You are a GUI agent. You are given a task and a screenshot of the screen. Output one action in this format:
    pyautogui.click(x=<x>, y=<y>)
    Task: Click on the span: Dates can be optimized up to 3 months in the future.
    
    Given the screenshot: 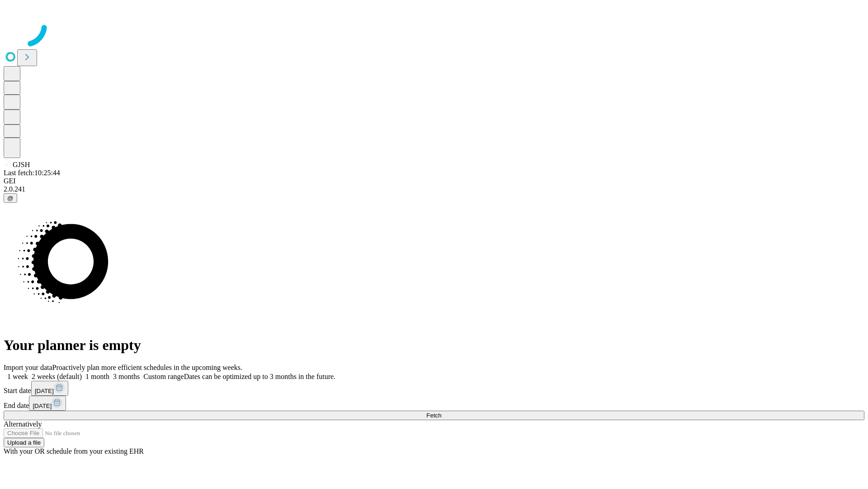 What is the action you would take?
    pyautogui.click(x=259, y=376)
    